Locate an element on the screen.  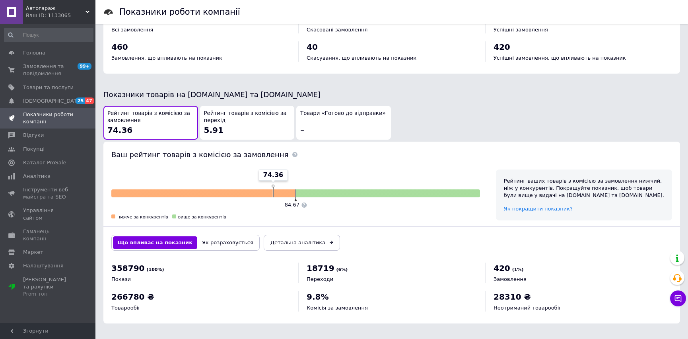
span: Інструменти веб-майстра та SEO is located at coordinates (48, 193).